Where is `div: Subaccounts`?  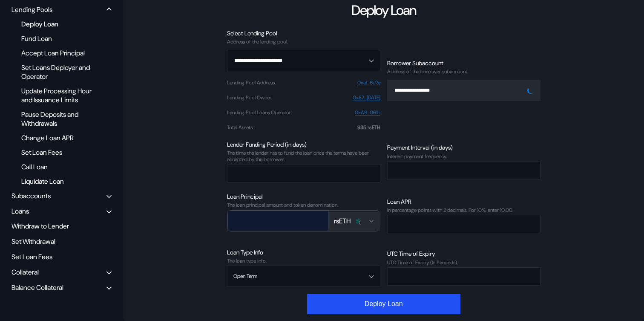
div: Subaccounts is located at coordinates (31, 196).